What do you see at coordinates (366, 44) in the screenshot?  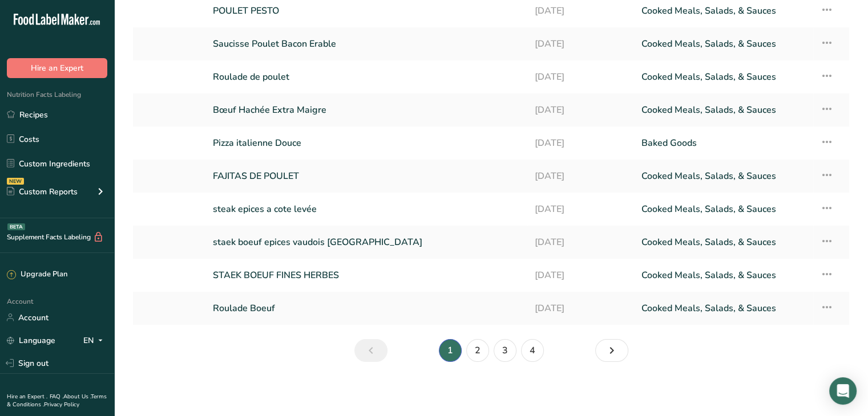 I see `a: Saucisse Poulet Bacon Erable` at bounding box center [366, 44].